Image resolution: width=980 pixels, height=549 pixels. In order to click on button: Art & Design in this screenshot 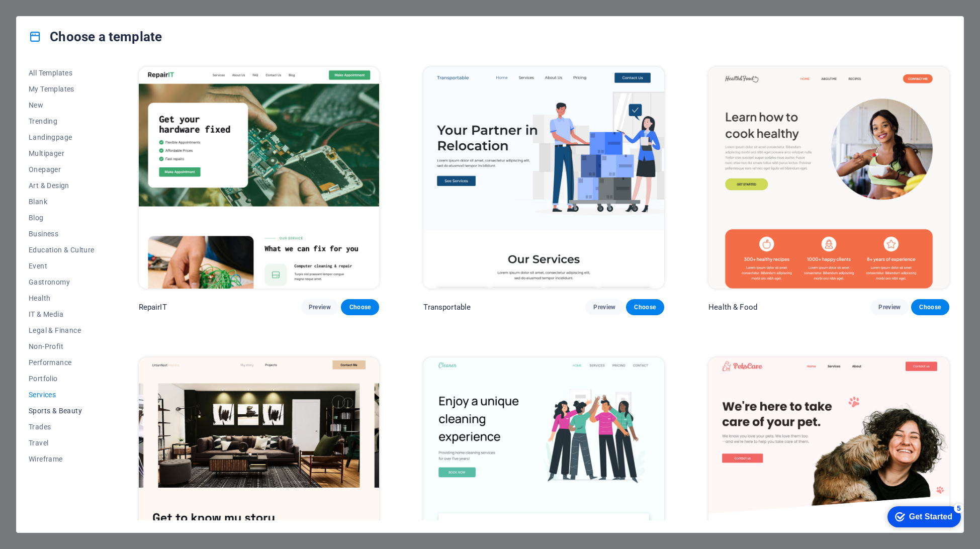, I will do `click(61, 186)`.